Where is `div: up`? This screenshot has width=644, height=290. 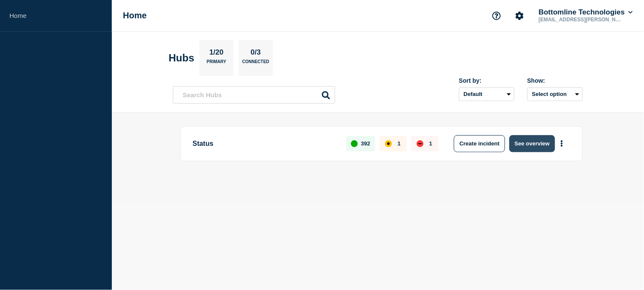
div: up is located at coordinates (354, 144).